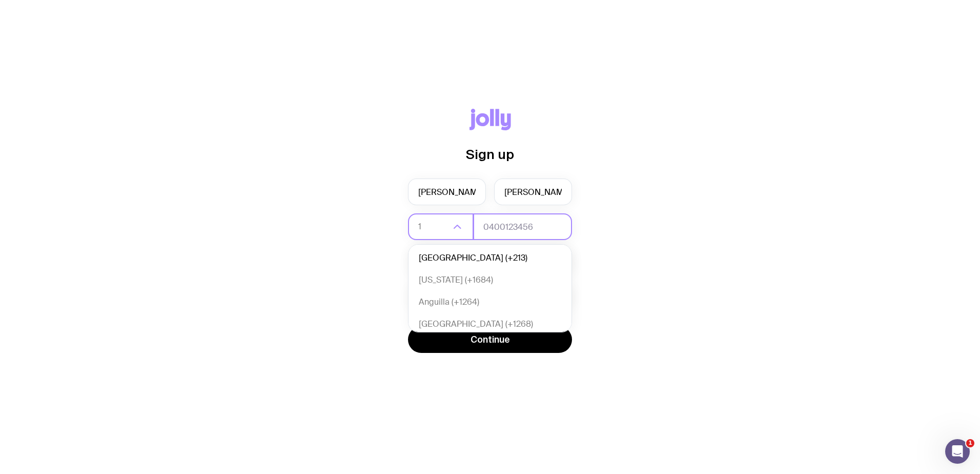  I want to click on input: Last name, so click(533, 192).